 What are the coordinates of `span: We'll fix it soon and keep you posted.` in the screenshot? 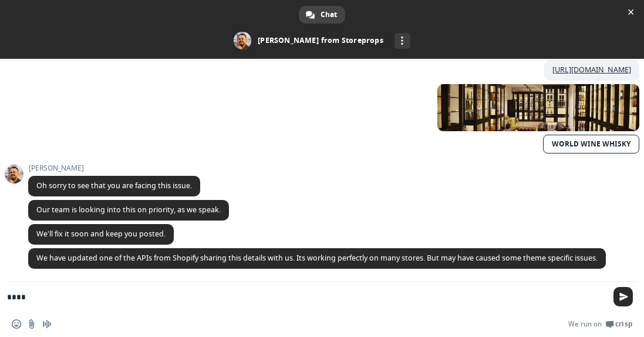 It's located at (101, 233).